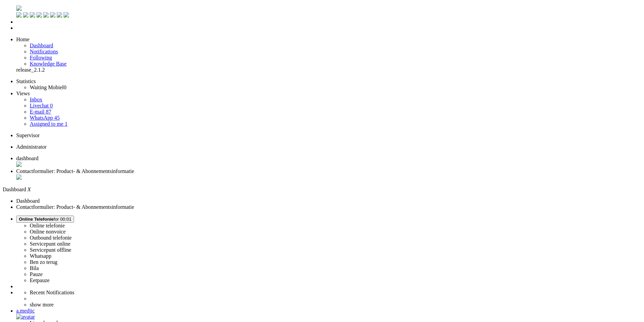  I want to click on img: avatar, so click(25, 317).